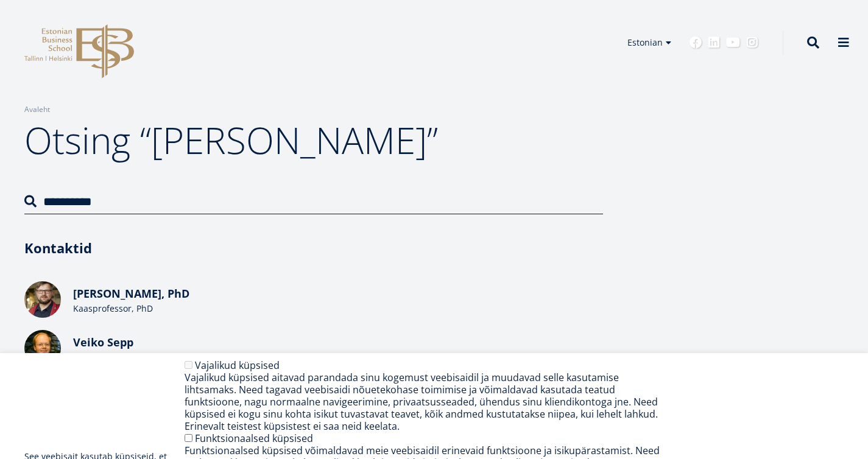 The width and height of the screenshot is (868, 459). Describe the element at coordinates (753, 43) in the screenshot. I see `a: Instagram` at that location.